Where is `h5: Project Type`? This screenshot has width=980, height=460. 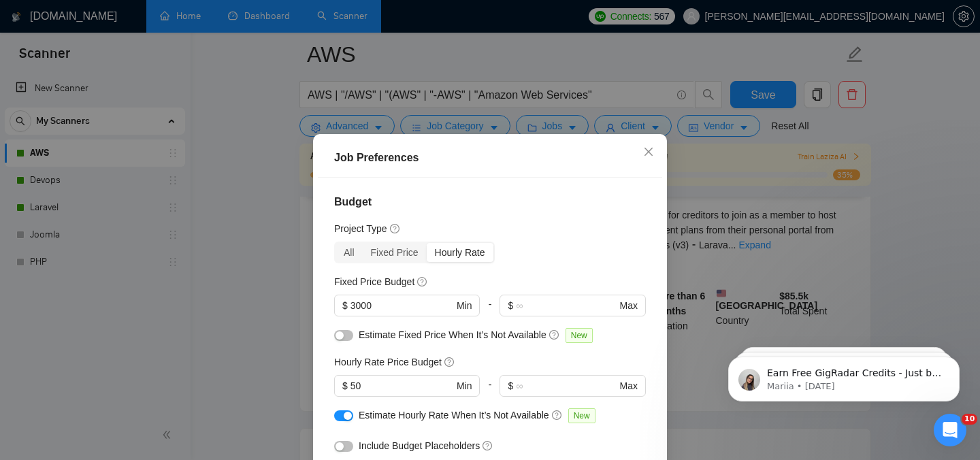 h5: Project Type is located at coordinates (361, 229).